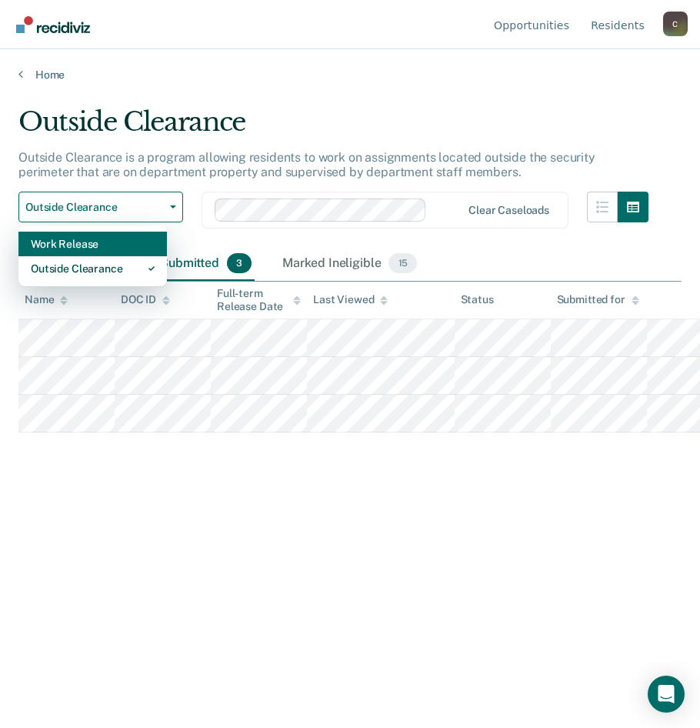 Image resolution: width=700 pixels, height=728 pixels. Describe the element at coordinates (675, 24) in the screenshot. I see `div: C` at that location.